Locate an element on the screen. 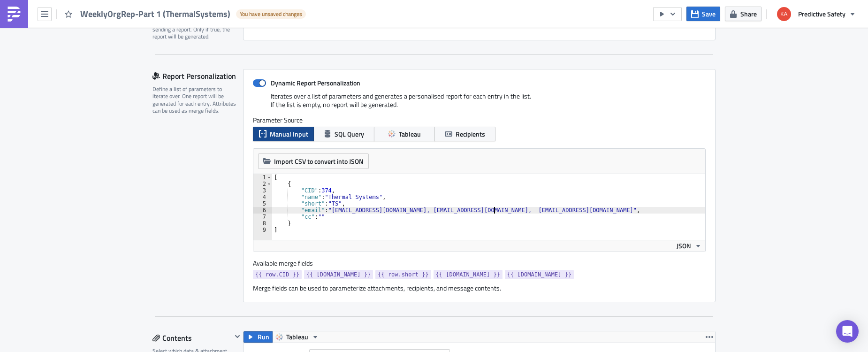  span: Share is located at coordinates (749, 14).